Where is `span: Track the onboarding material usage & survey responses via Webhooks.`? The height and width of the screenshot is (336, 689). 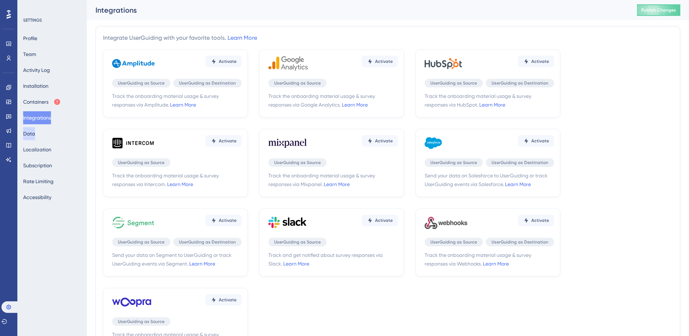 span: Track the onboarding material usage & survey responses via Webhooks. is located at coordinates (489, 260).